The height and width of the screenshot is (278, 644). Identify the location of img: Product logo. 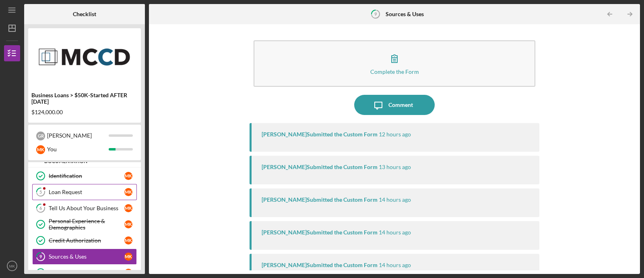
(85, 56).